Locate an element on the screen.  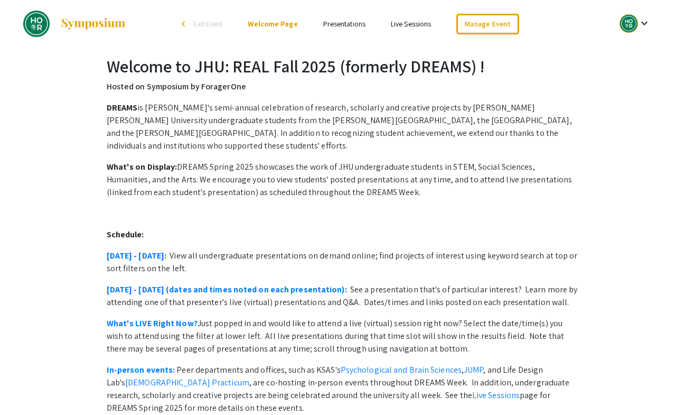
a: Welcome Page is located at coordinates (273, 24).